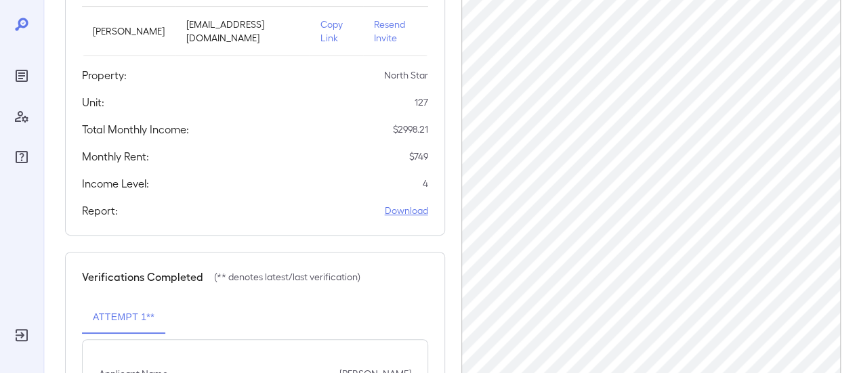 This screenshot has width=857, height=373. I want to click on div: Reports, so click(22, 76).